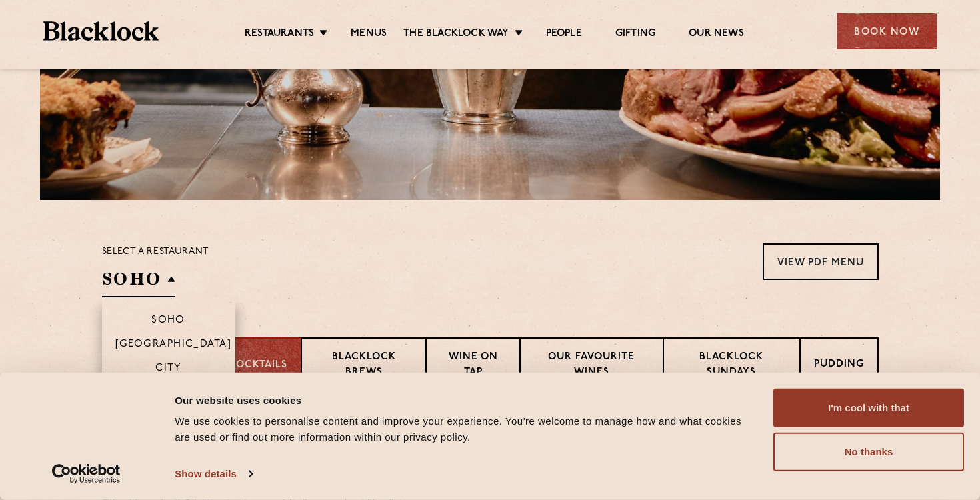  What do you see at coordinates (364, 366) in the screenshot?
I see `p: Blacklock Brews` at bounding box center [364, 366].